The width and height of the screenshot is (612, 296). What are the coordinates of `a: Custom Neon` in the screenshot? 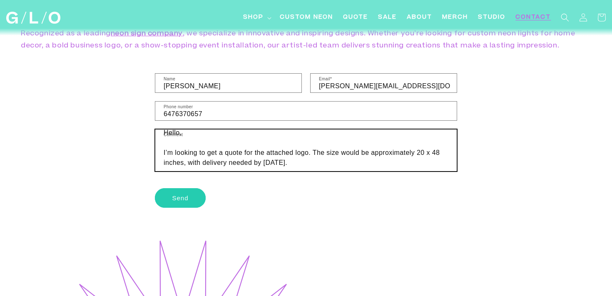 It's located at (307, 17).